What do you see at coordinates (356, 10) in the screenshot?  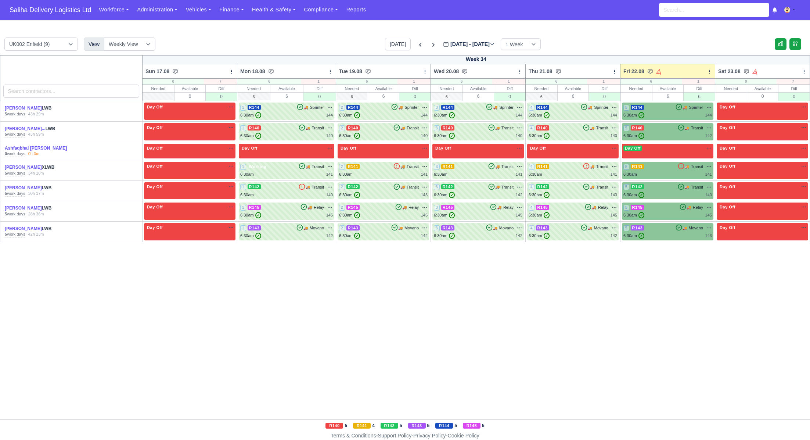 I see `a: Reports` at bounding box center [356, 10].